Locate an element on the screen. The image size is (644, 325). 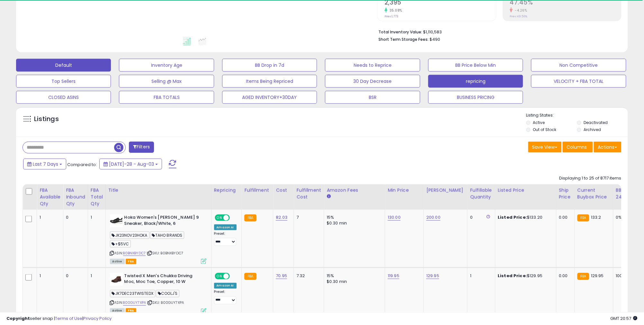
div: Cost is located at coordinates (283, 190).